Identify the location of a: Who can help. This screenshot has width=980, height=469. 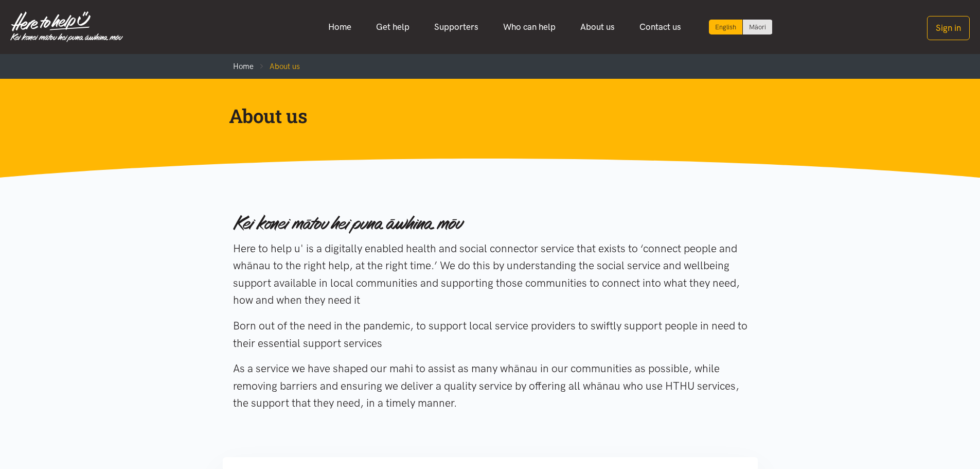
(530, 27).